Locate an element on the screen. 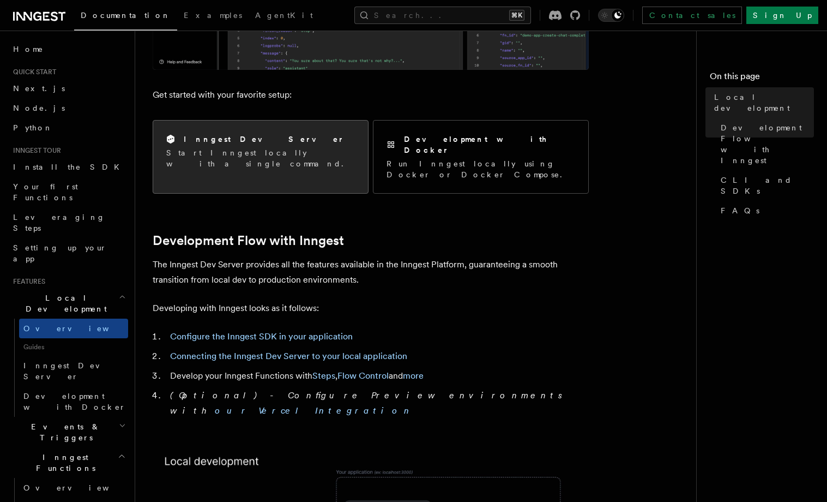 This screenshot has height=502, width=827. a: Next.js is located at coordinates (68, 88).